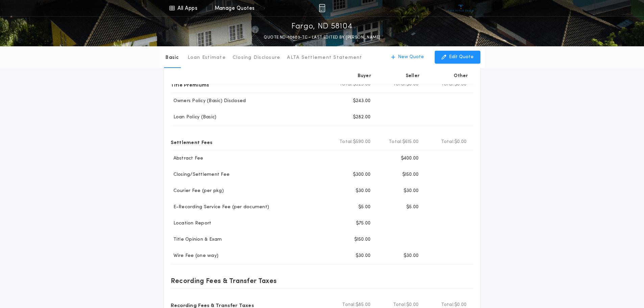 Image resolution: width=644 pixels, height=308 pixels. What do you see at coordinates (191, 223) in the screenshot?
I see `p: Location Report` at bounding box center [191, 223].